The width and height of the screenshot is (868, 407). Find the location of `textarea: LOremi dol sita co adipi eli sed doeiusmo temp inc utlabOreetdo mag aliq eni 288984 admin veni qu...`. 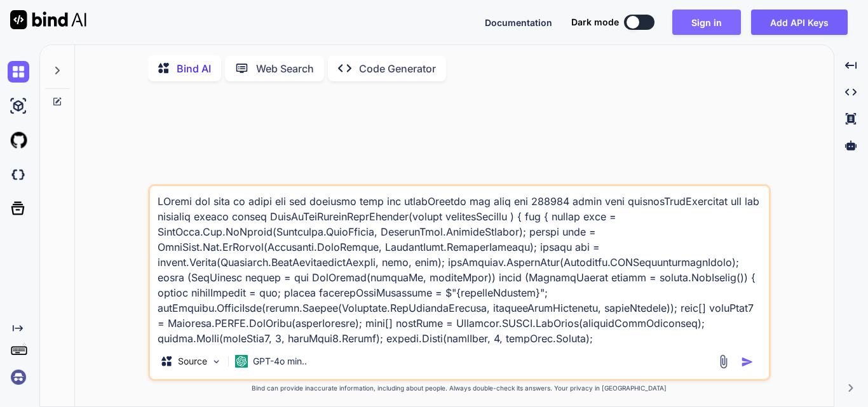

textarea: LOremi dol sita co adipi eli sed doeiusmo temp inc utlabOreetdo mag aliq eni 288984 admin veni qu... is located at coordinates (460, 265).